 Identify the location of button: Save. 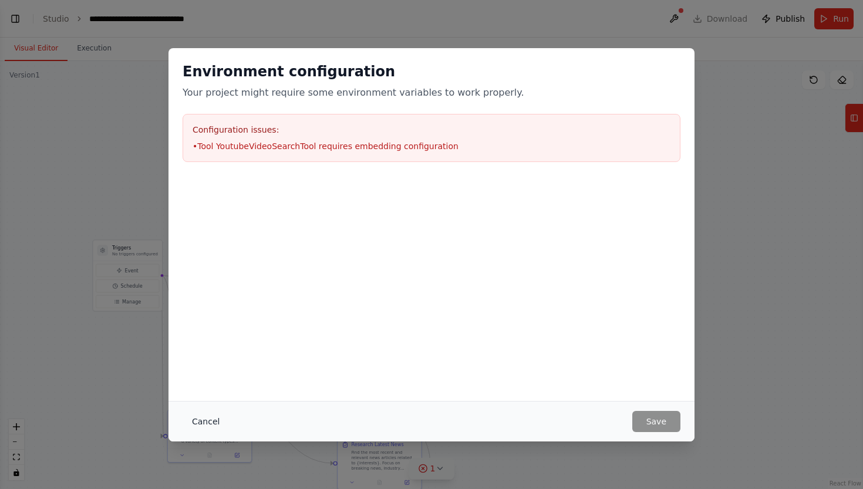
(656, 421).